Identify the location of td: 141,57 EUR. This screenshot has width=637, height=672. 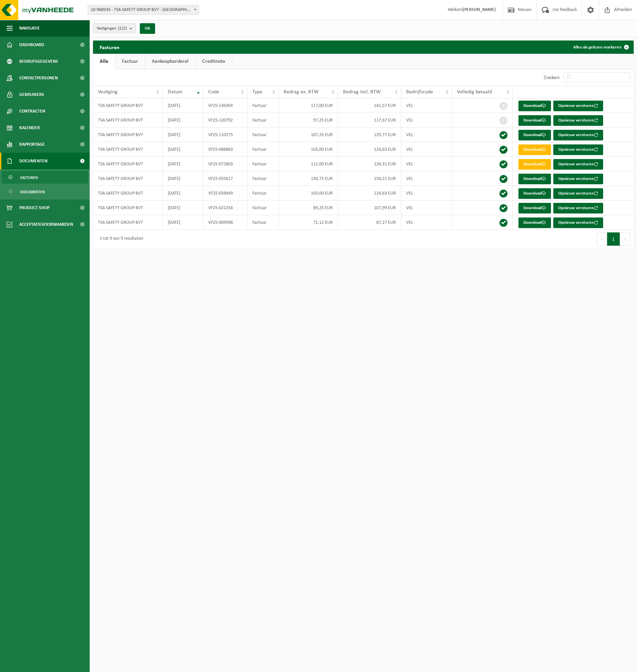
(369, 105).